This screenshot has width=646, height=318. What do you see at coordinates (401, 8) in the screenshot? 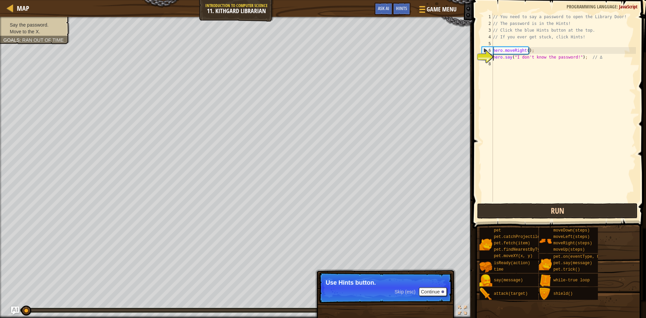
I see `span: Hints` at bounding box center [401, 8].